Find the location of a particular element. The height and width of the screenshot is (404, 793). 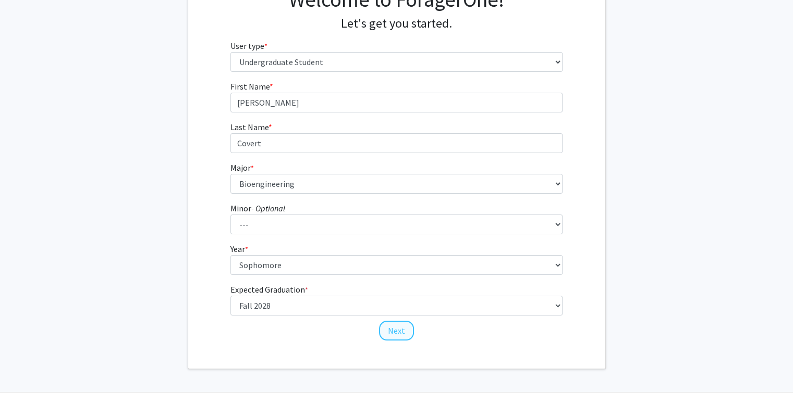

button: Next is located at coordinates (396, 331).